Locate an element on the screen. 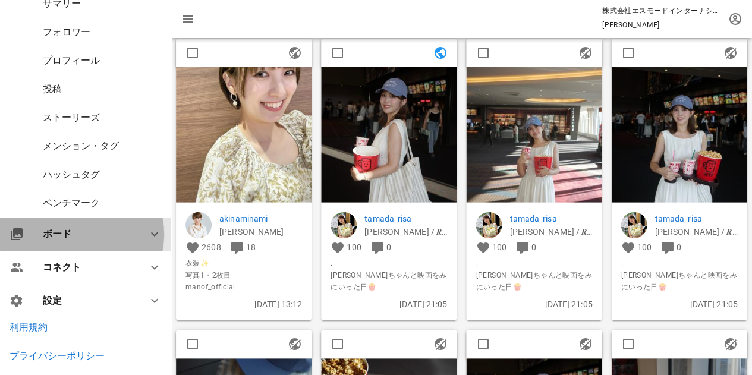 The width and height of the screenshot is (752, 375). div: ボード is located at coordinates (88, 234).